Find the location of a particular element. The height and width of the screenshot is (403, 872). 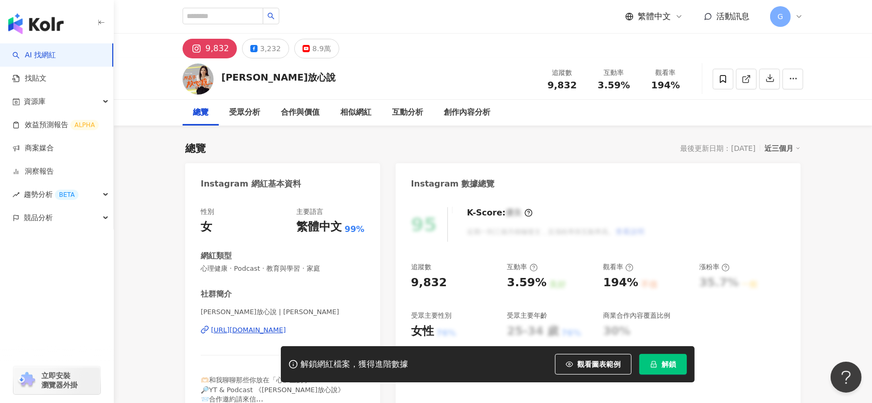

span: 立即安裝 瀏覽器外掛 is located at coordinates (59, 381).